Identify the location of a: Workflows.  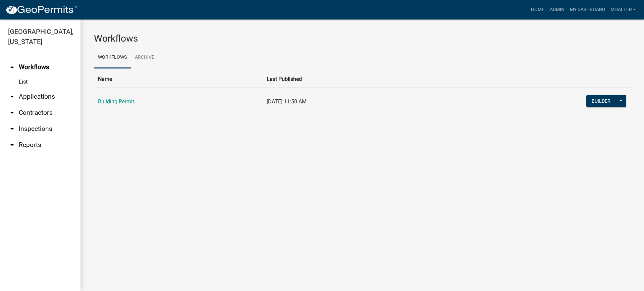
(112, 57).